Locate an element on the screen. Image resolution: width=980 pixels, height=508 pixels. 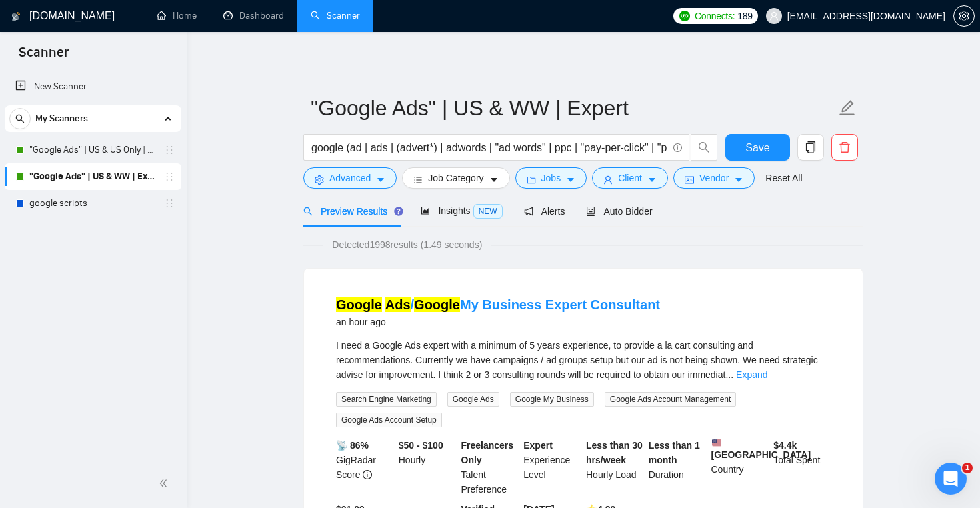
div: Duration is located at coordinates (677, 467).